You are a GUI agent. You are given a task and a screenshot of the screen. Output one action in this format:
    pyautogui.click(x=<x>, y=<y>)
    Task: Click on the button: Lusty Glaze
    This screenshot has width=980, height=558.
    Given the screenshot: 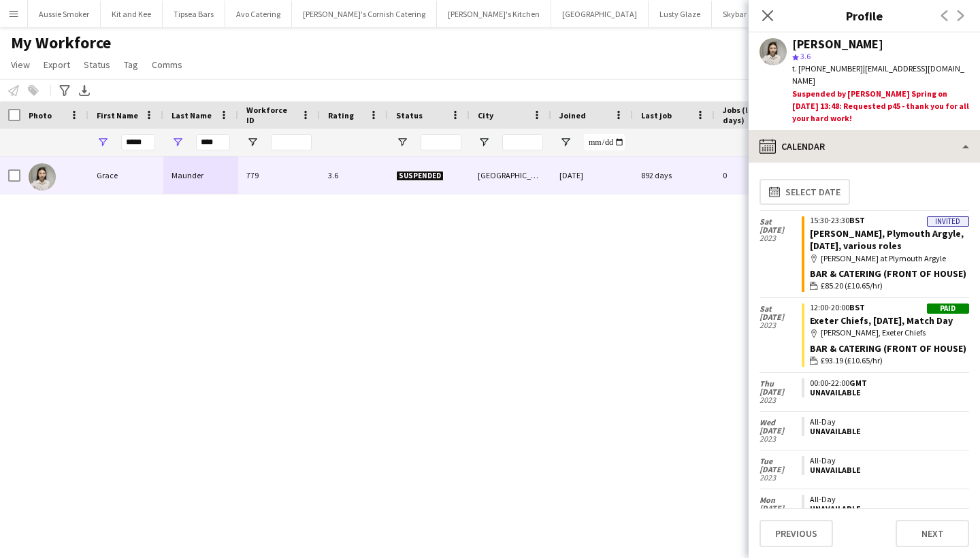 What is the action you would take?
    pyautogui.click(x=680, y=14)
    